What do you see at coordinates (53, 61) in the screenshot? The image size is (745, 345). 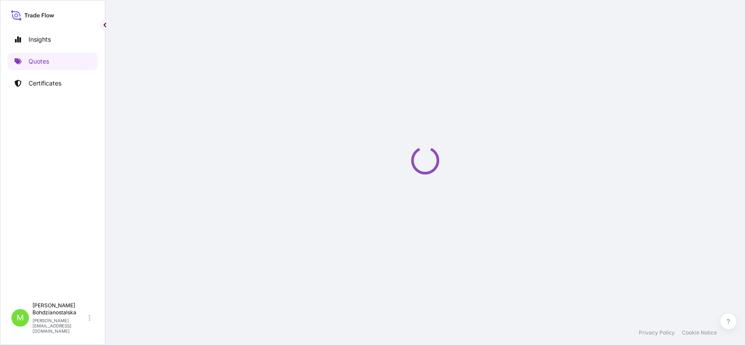 I see `a: Quotes` at bounding box center [53, 61].